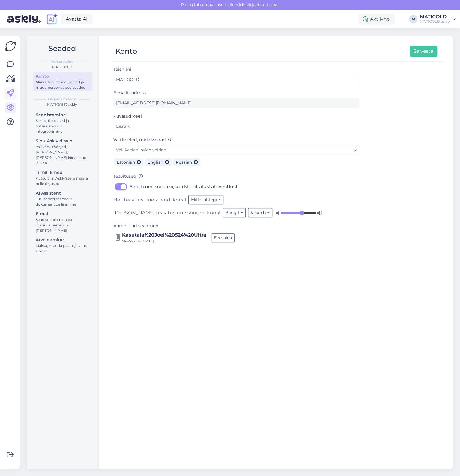  I want to click on a: Avasta AI, so click(77, 19).